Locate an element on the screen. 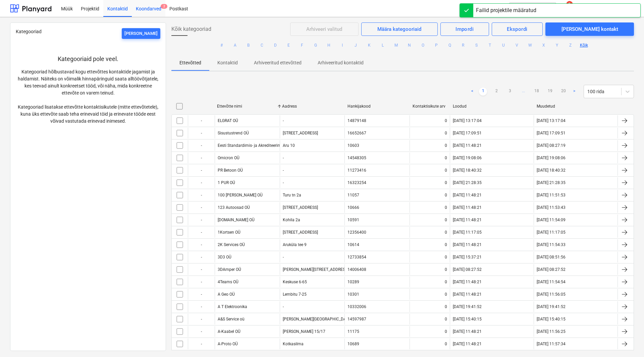 The height and width of the screenshot is (357, 644). div: 1Kortsen OÜ is located at coordinates (229, 232).